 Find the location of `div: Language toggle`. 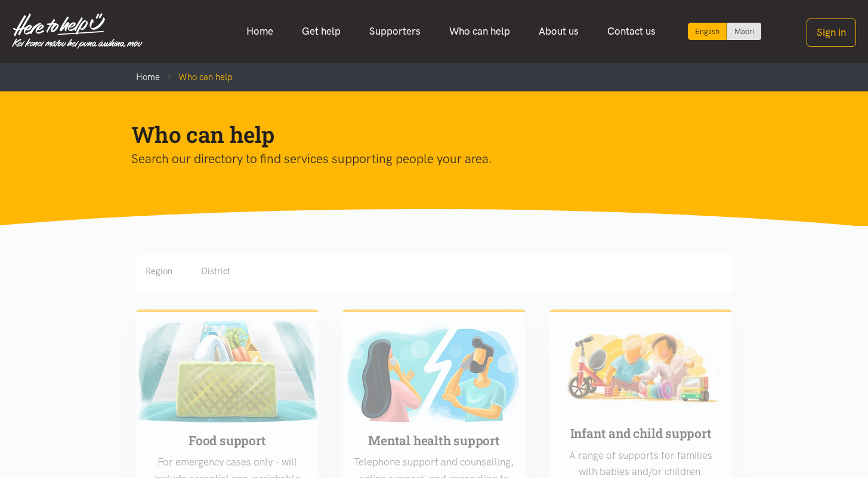

div: Language toggle is located at coordinates (725, 31).